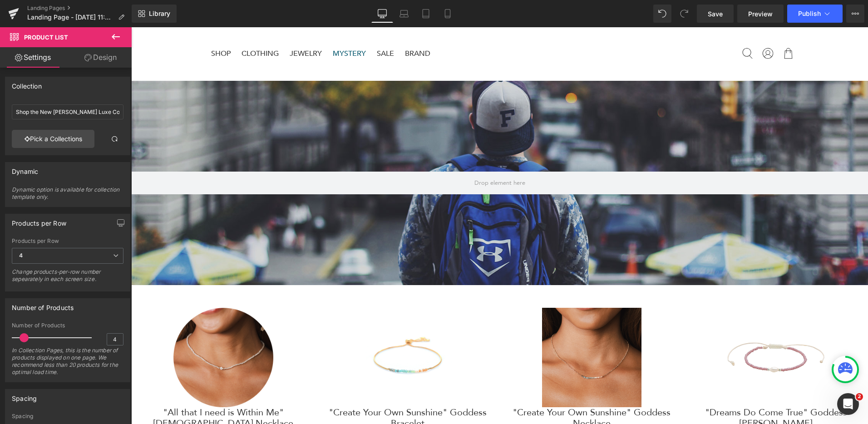  I want to click on span: Library, so click(159, 14).